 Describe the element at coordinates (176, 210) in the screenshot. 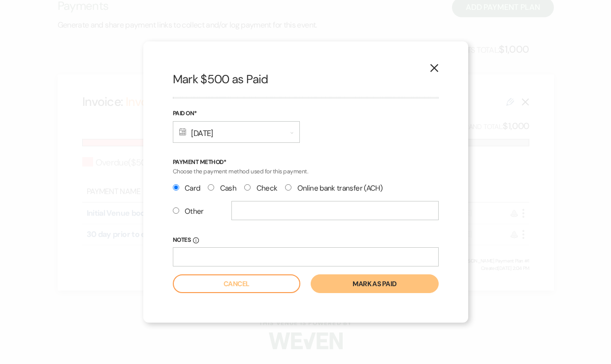

I see `input: Other` at that location.